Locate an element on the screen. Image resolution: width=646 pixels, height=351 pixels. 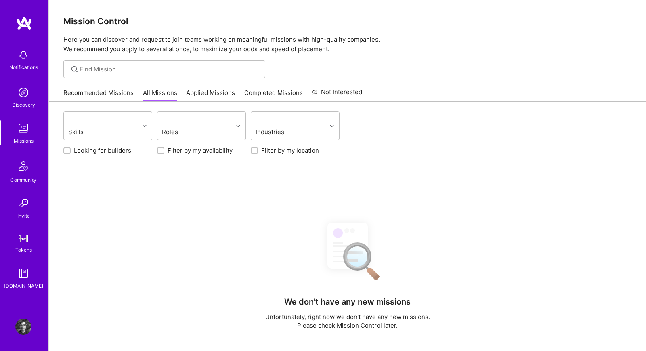
img: User Avatar is located at coordinates (23, 327).